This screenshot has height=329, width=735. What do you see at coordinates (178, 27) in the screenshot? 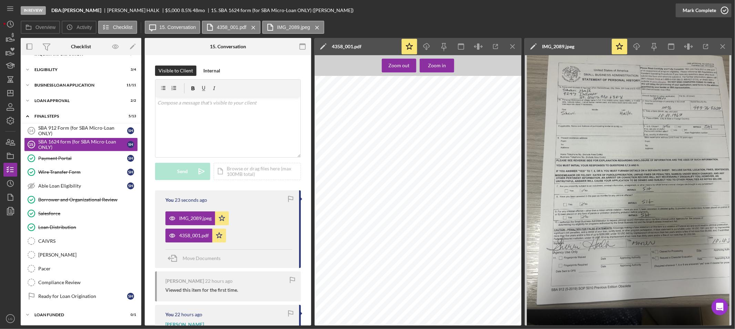
I see `label: 15. Conversation` at bounding box center [178, 27].